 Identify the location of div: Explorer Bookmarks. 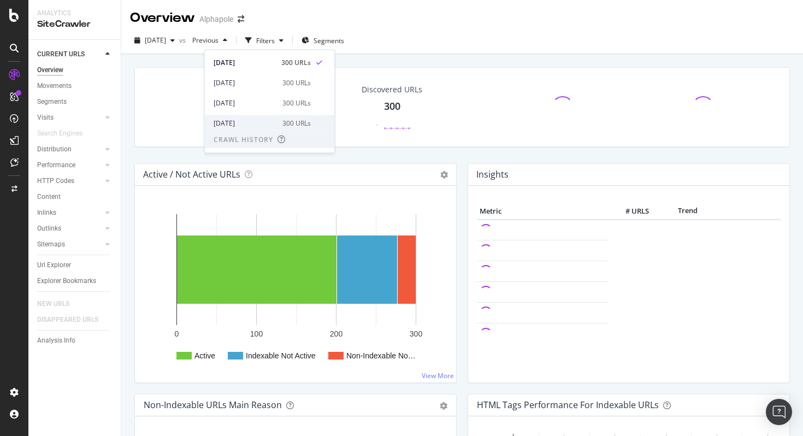
(67, 281).